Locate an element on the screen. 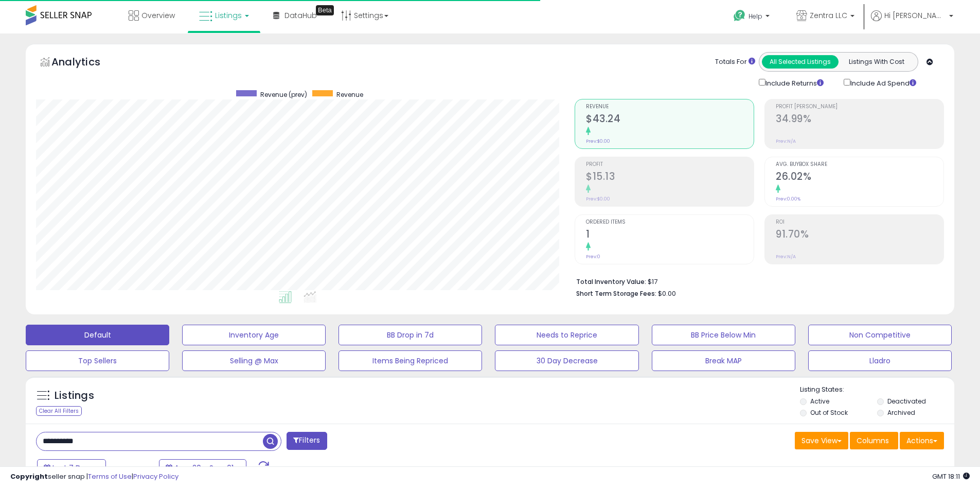  span: Listings is located at coordinates (229, 16).